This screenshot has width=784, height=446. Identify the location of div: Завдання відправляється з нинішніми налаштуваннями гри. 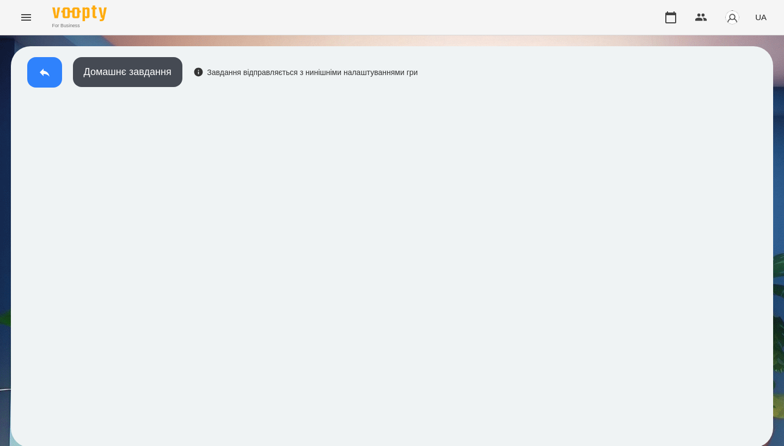
(305, 72).